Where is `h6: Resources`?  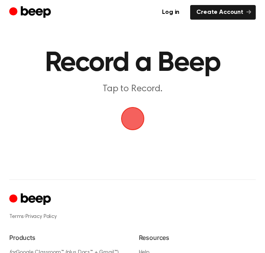
h6: Resources is located at coordinates (197, 238).